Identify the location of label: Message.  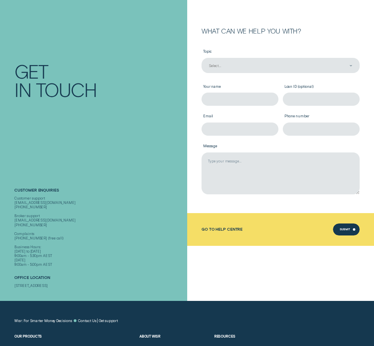
(281, 146).